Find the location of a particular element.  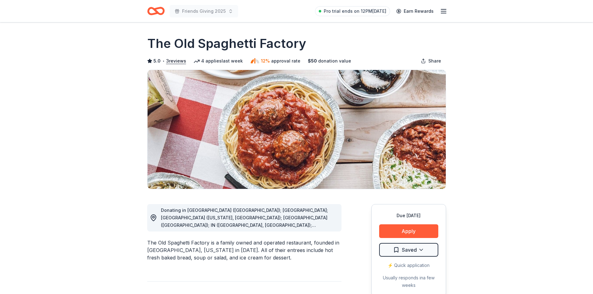

span: Share is located at coordinates (434, 61).